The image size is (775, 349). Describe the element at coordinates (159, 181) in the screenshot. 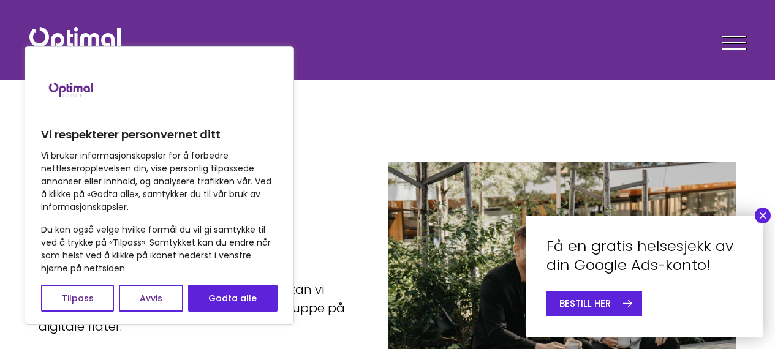

I see `p: Vi bruker informasjonskapsler for å forbedre nettleseropplevelsen din, vise personlig tilpassede ...` at that location.